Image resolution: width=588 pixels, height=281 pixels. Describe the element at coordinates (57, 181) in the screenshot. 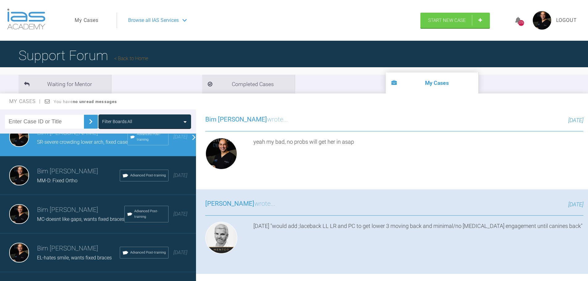

I see `span: MM-D: Fixed Ortho` at that location.